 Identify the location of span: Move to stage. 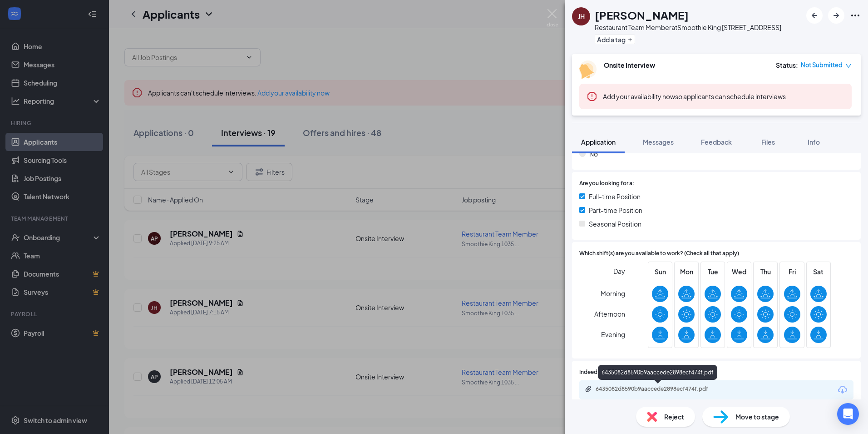
(757, 416).